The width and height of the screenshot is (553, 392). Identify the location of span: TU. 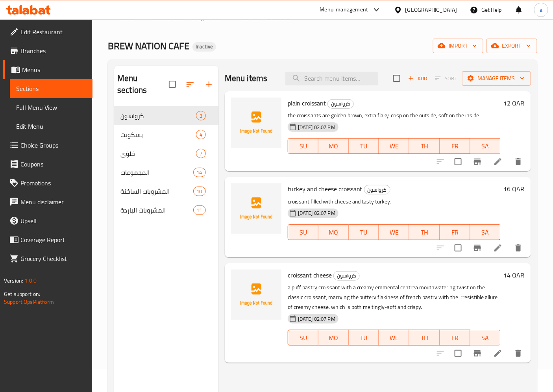
(364, 232).